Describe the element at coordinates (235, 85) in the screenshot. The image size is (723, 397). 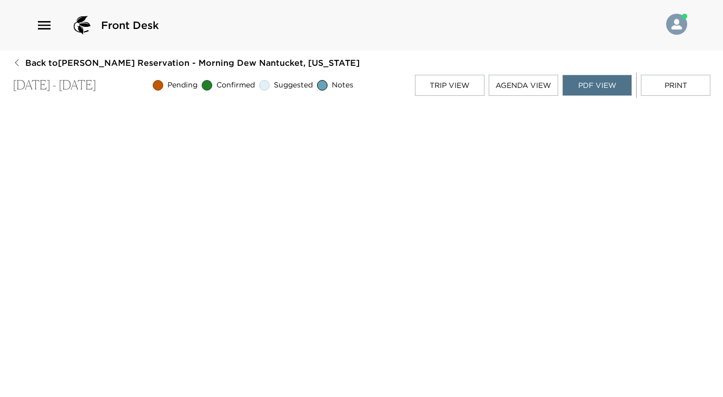
I see `span: Confirmed` at that location.